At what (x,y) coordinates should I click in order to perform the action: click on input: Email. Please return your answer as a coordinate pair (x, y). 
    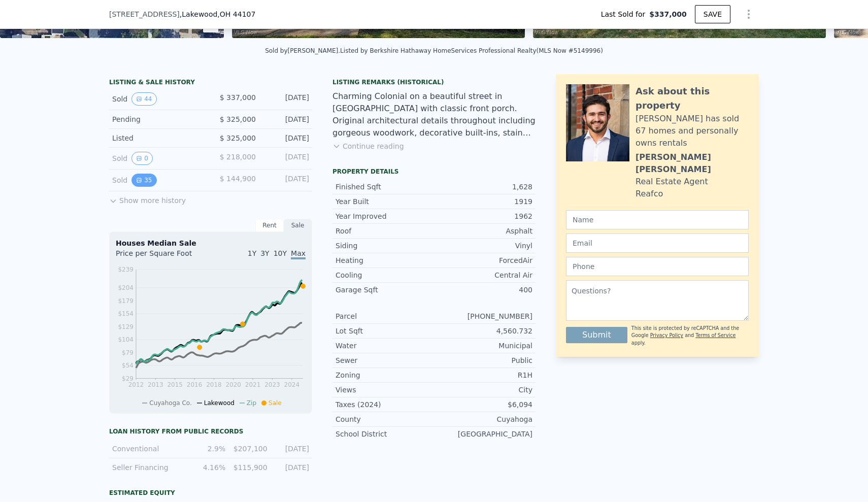
    Looking at the image, I should click on (657, 243).